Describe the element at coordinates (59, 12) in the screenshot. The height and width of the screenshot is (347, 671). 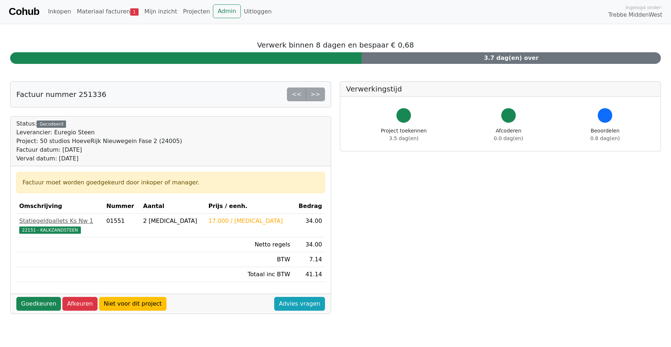
I see `a: Inkopen` at that location.